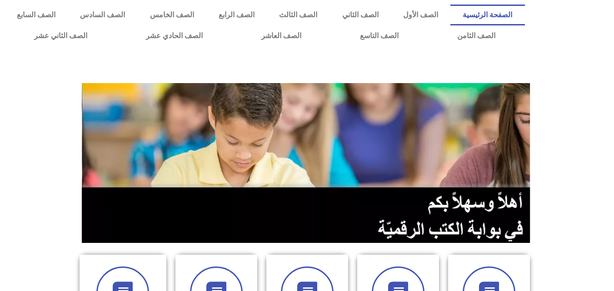  I want to click on a: الصف الثاني, so click(360, 15).